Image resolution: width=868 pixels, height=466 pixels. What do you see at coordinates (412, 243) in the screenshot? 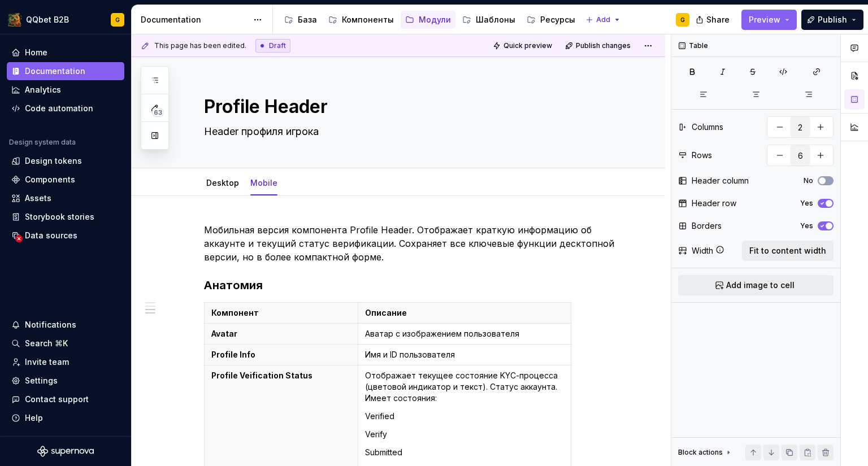
I see `p: Мобильная версия компонента Profile Header. Отображает краткую информацию об аккаунте и текущий с...` at bounding box center [412, 243].